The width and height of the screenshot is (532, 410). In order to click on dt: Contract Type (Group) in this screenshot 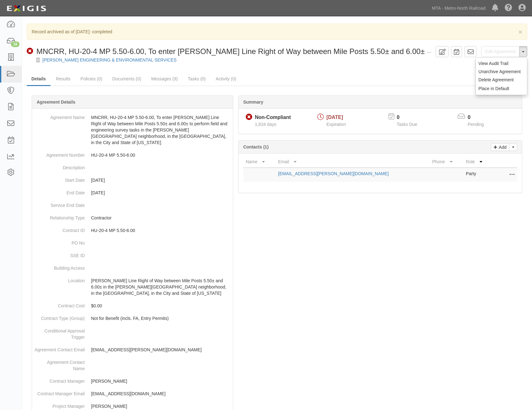, I will do `click(60, 317)`.